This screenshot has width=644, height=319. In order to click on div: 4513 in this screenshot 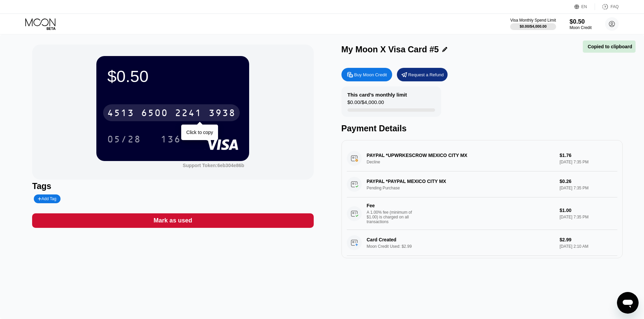, I will do `click(121, 114)`.